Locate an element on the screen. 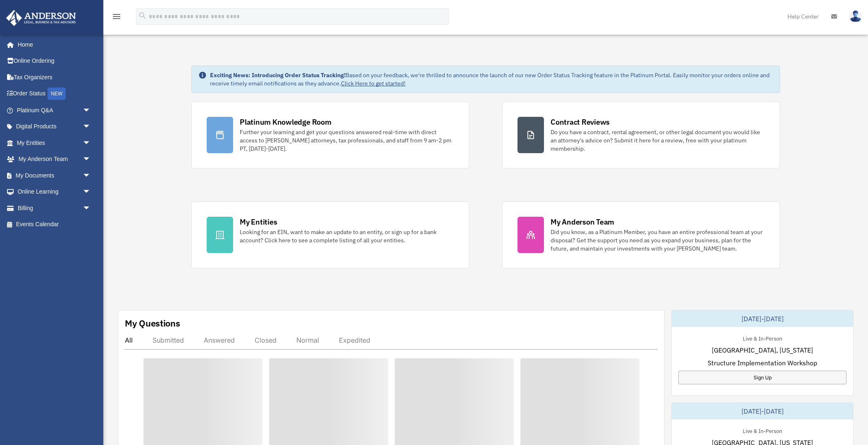 This screenshot has width=868, height=445. a: Online Learningarrow_drop_down is located at coordinates (55, 192).